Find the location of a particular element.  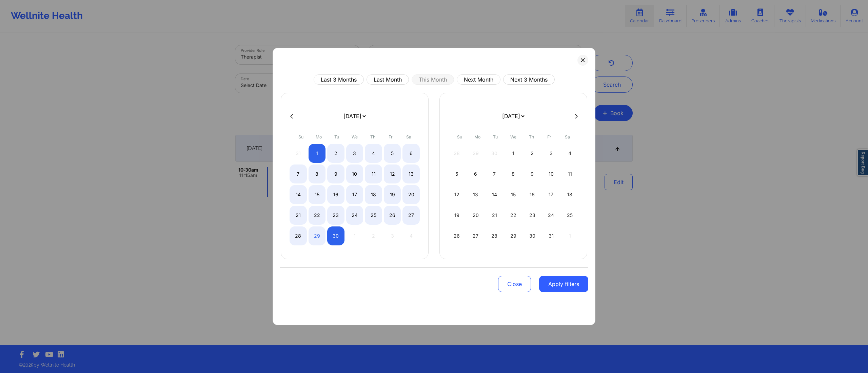

div: Fri Sep 26 2025 is located at coordinates (393, 215).